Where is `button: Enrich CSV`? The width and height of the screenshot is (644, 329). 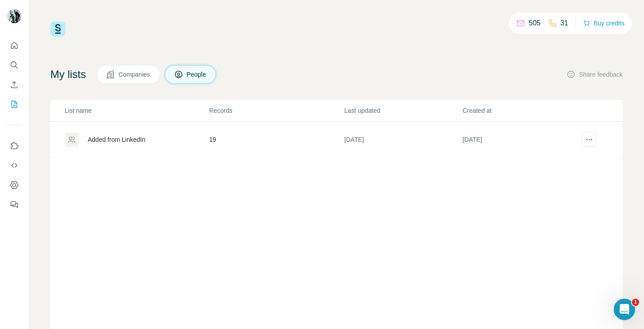 button: Enrich CSV is located at coordinates (14, 85).